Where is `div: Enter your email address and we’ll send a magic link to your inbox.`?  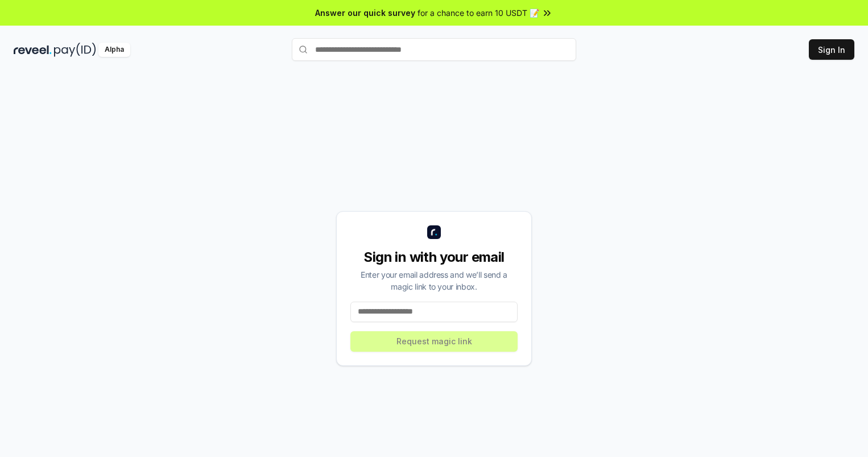
div: Enter your email address and we’ll send a magic link to your inbox. is located at coordinates (434, 281).